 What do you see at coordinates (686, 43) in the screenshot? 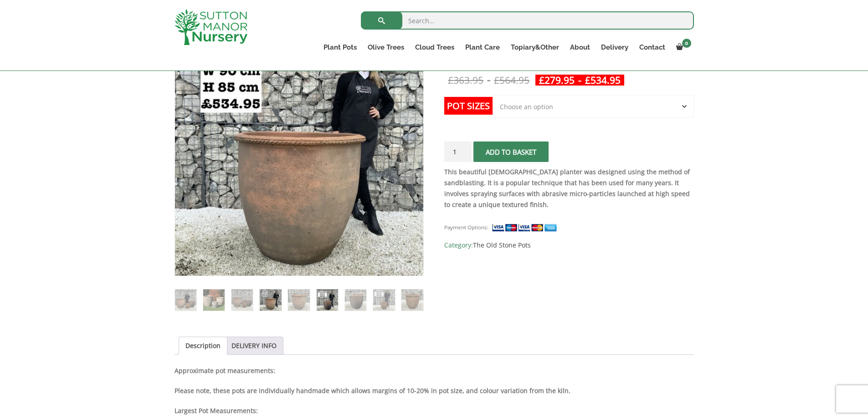
I see `span: 0` at bounding box center [686, 43].